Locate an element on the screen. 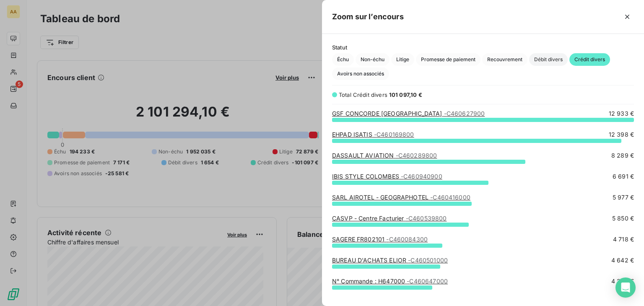 Image resolution: width=644 pixels, height=306 pixels. a: CASVP - Centre Facturier is located at coordinates (389, 218).